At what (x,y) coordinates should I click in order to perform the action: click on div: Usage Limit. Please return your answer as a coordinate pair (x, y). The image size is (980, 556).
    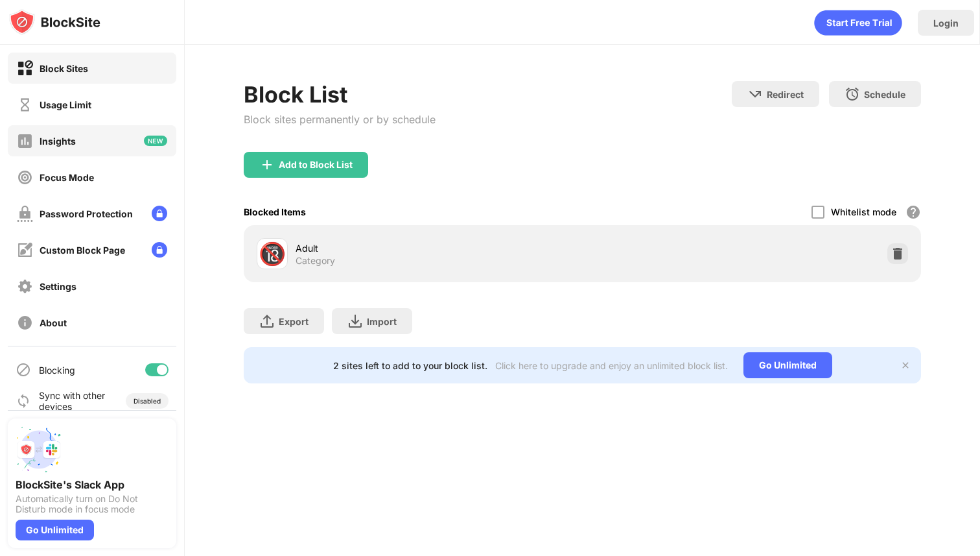
    Looking at the image, I should click on (66, 105).